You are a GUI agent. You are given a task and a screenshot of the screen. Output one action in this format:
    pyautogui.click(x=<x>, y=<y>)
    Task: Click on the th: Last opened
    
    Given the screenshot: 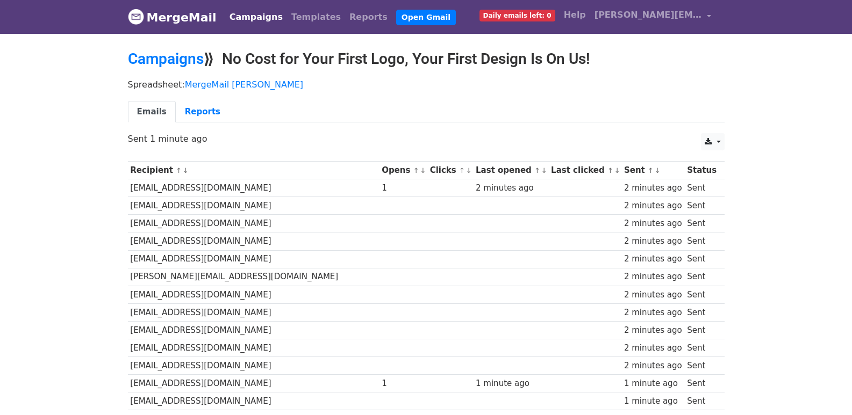 What is the action you would take?
    pyautogui.click(x=511, y=170)
    